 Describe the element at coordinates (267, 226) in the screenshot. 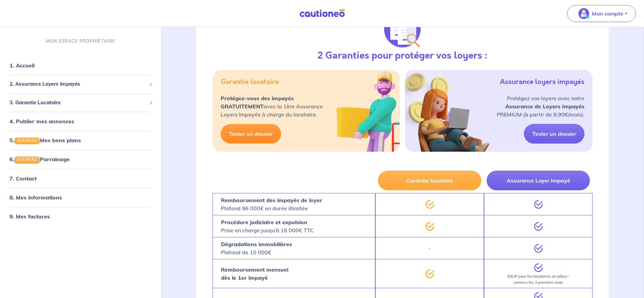

I see `p: Prise en charge jusqu’à 16 000€ TTC` at that location.